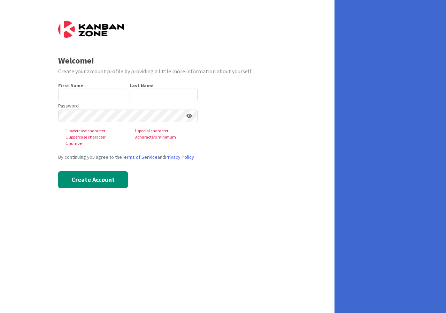  I want to click on span: 8 characters minimum, so click(163, 137).